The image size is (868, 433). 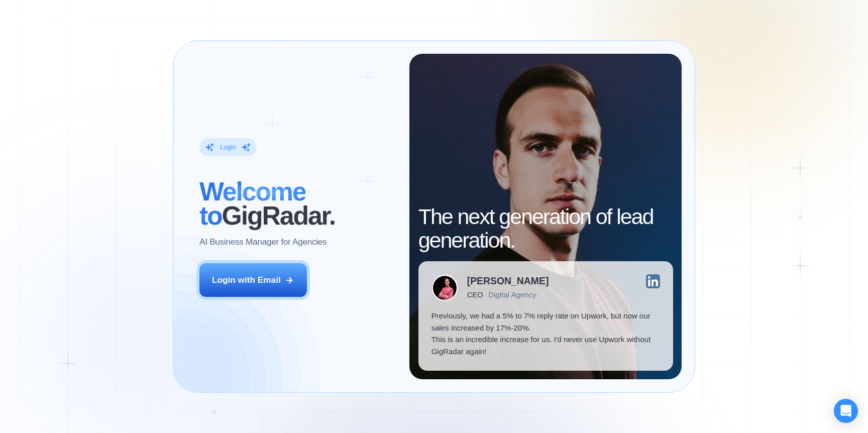 I want to click on div: Login with Email, so click(x=246, y=281).